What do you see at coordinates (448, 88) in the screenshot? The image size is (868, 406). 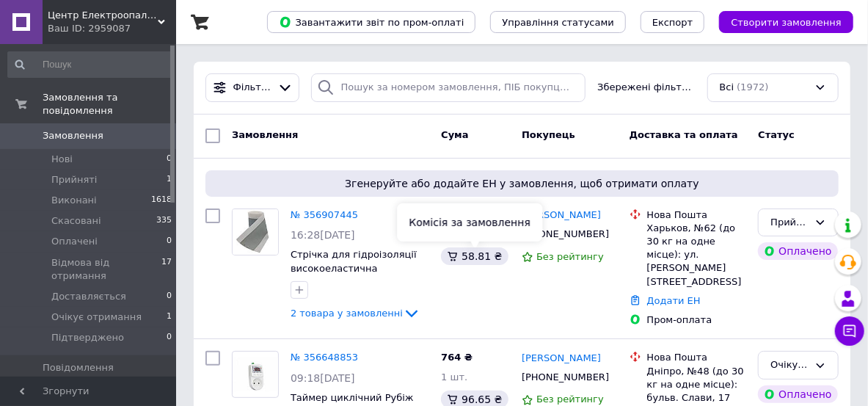 I see `input: Пошук за номером замовлення, ПІБ покупця, номером телефону, Email, номером накладної` at bounding box center [448, 88].